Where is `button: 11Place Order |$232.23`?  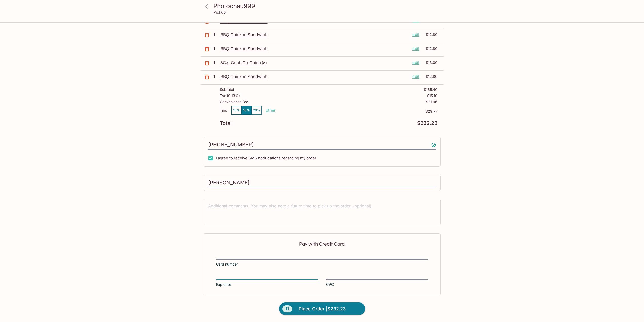 button: 11Place Order |$232.23 is located at coordinates (322, 308).